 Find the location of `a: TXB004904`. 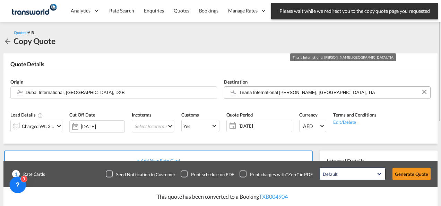

a: TXB004904 is located at coordinates (273, 196).